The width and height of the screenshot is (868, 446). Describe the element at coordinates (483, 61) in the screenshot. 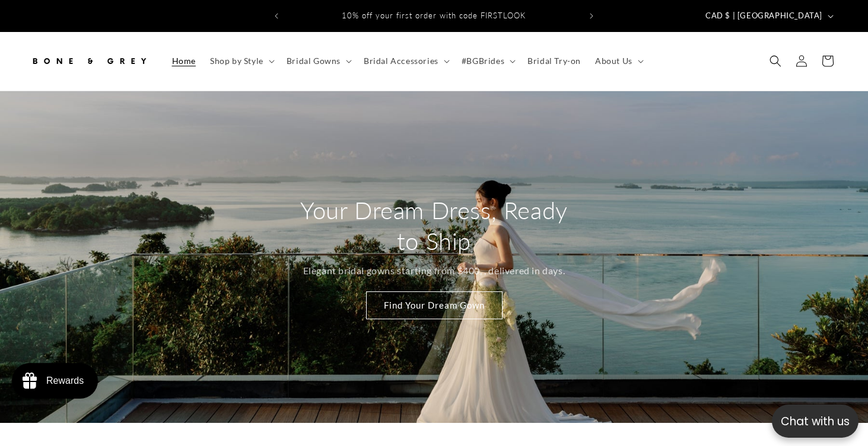

I see `span: #BGBrides` at that location.